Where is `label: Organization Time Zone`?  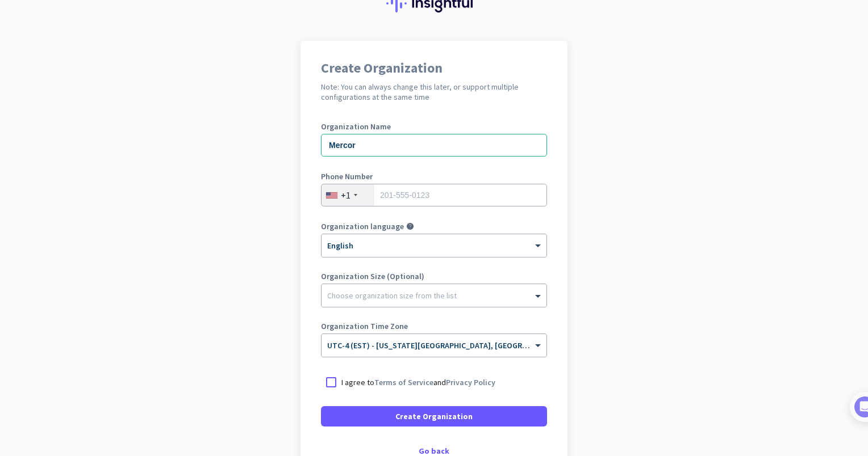 label: Organization Time Zone is located at coordinates (434, 326).